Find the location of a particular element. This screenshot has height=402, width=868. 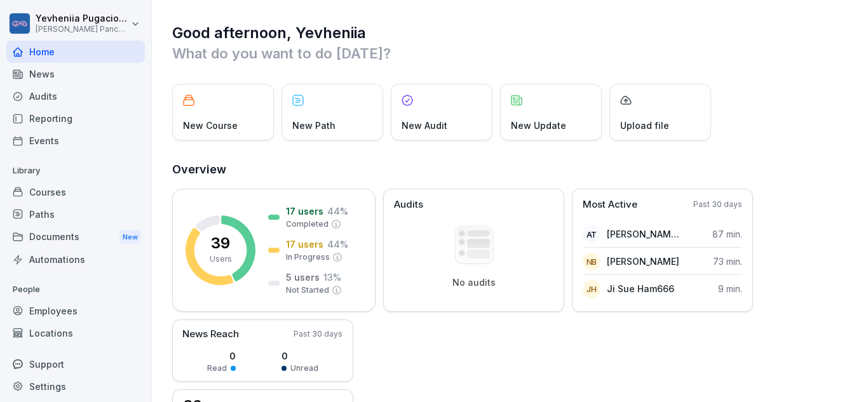

p: Users is located at coordinates (221, 258).